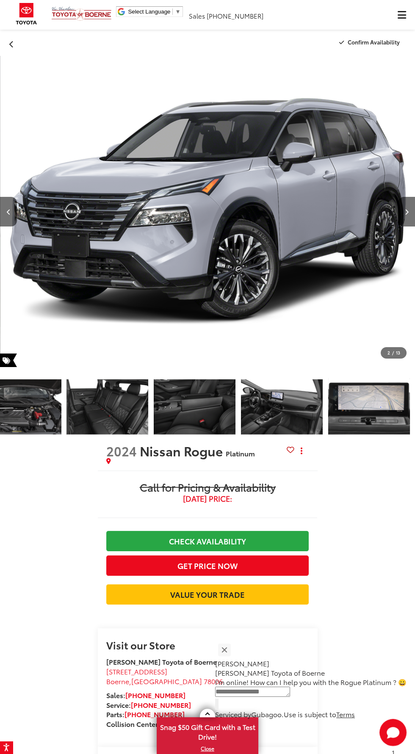 The height and width of the screenshot is (754, 415). Describe the element at coordinates (81, 14) in the screenshot. I see `img: Vic Vaughan Toyota of Boerne` at that location.